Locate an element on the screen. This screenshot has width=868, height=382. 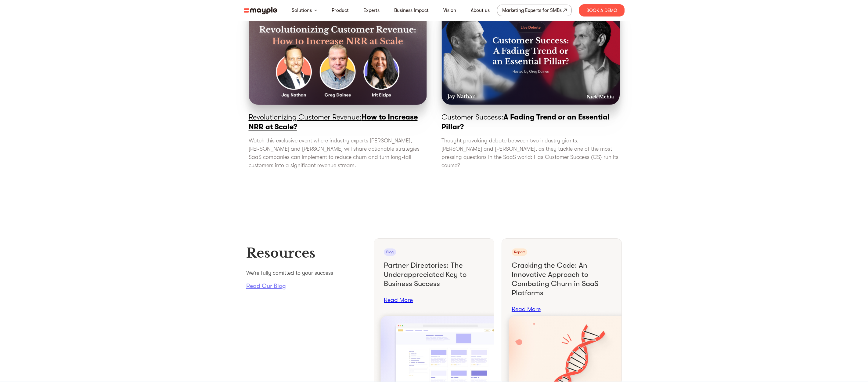
a: Revolutionizing Customer Revenue:How to Increase NRR at Scale?Watch this exclusive event where in... is located at coordinates (338, 90).